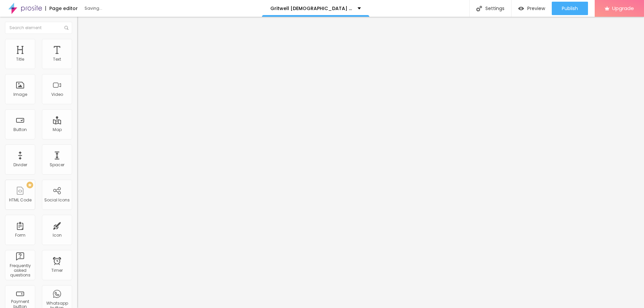  What do you see at coordinates (521, 8) in the screenshot?
I see `img: view-1.svg` at bounding box center [521, 8].